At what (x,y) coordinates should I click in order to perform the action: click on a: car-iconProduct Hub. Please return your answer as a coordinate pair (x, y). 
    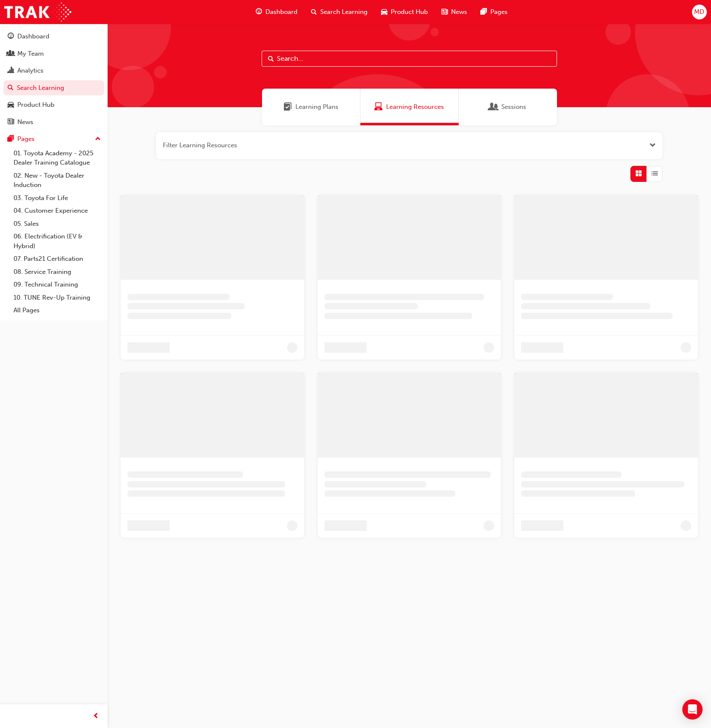
    Looking at the image, I should click on (404, 12).